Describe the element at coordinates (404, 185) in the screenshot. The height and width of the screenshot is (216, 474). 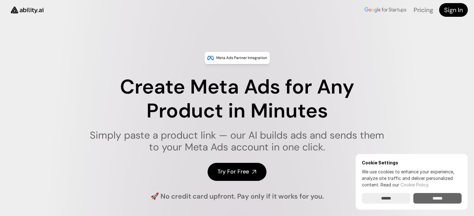
I see `span: Read our .` at that location.